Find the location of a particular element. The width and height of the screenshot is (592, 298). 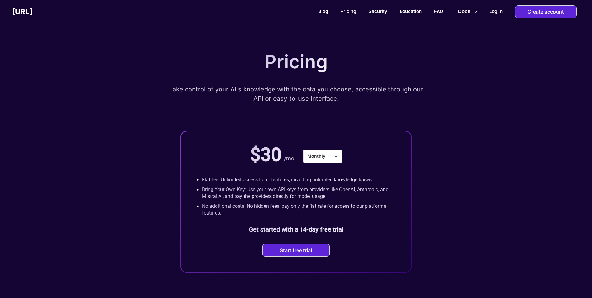

div: Monthly is located at coordinates (322, 156).